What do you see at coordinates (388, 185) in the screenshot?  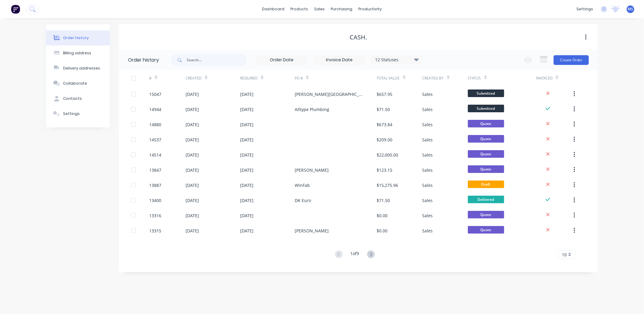 I see `div: $15,275.96` at bounding box center [388, 185].